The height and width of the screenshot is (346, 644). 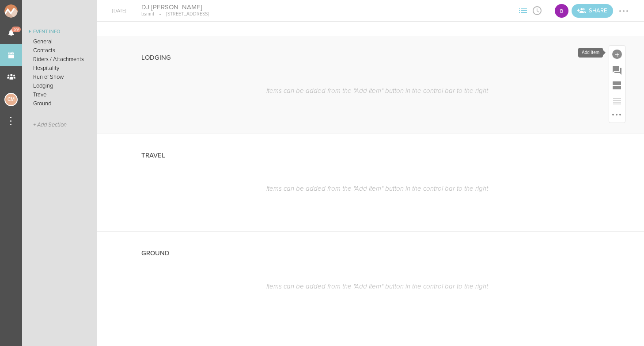 I want to click on a: Riders / Attachments, so click(x=59, y=59).